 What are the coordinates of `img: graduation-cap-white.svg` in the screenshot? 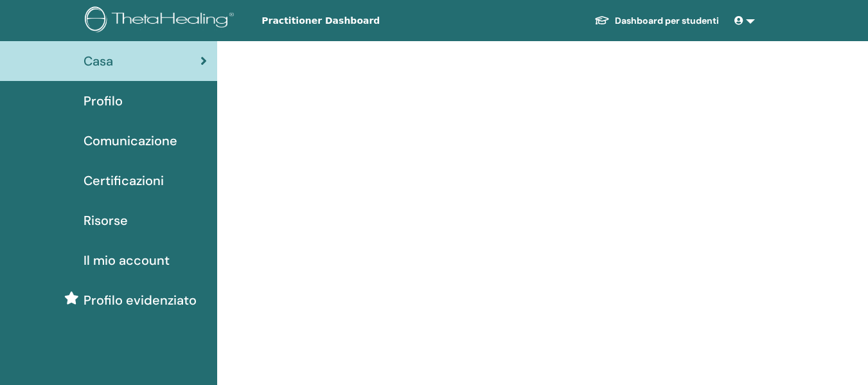 It's located at (602, 20).